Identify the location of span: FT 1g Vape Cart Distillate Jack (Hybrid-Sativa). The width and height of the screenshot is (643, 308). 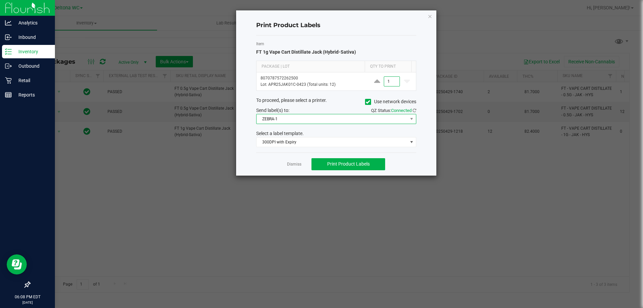
(306, 52).